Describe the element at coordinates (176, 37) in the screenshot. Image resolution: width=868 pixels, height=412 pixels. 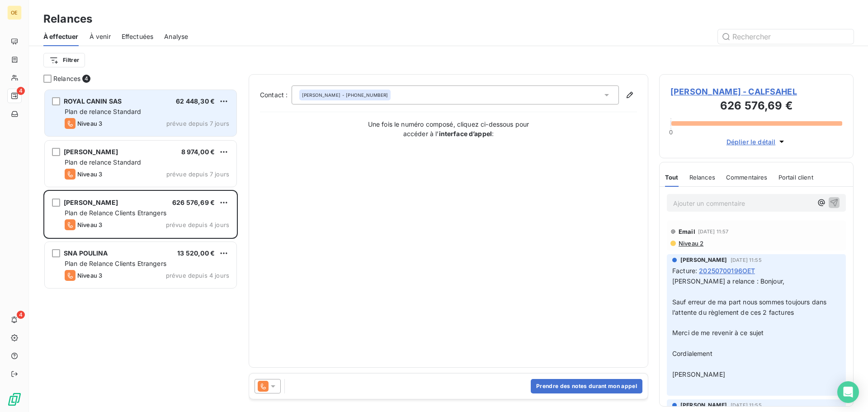
I see `span: Analyse` at that location.